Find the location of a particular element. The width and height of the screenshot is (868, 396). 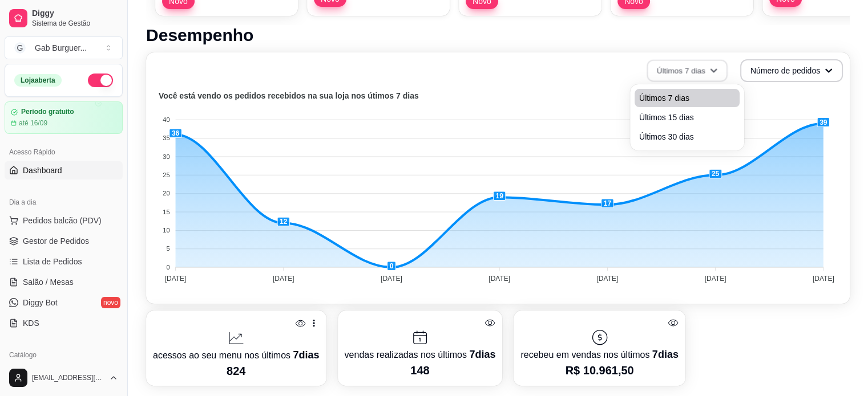

button: Select a team is located at coordinates (63, 48).